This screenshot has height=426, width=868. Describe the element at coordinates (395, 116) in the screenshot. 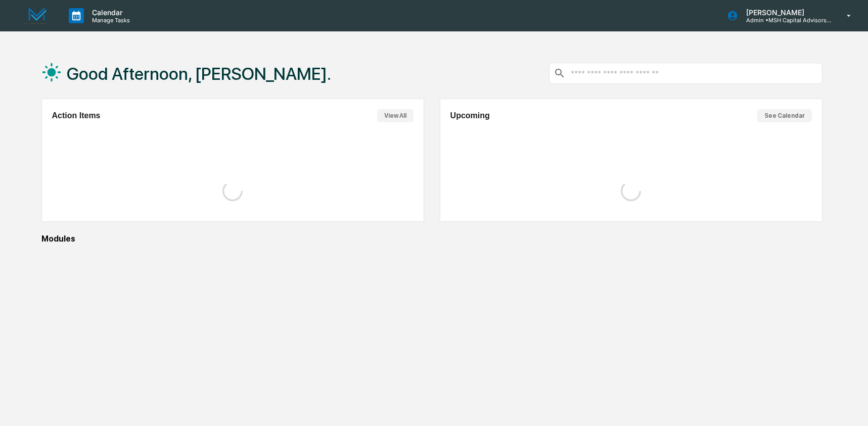

I see `a: View All` at that location.